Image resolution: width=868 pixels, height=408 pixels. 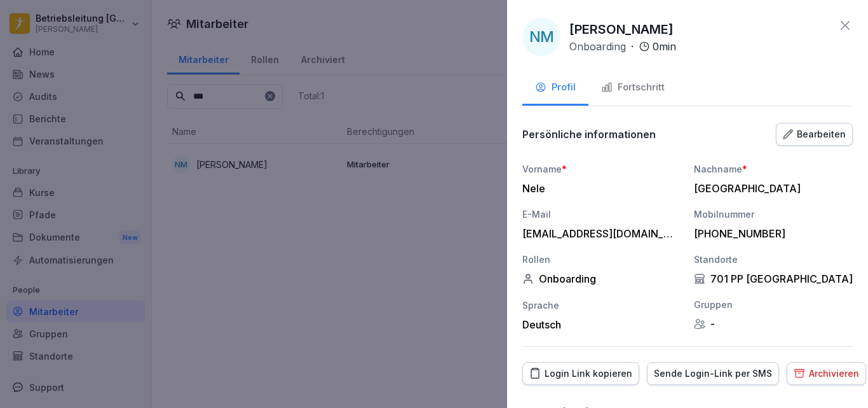 What do you see at coordinates (602, 259) in the screenshot?
I see `div: Rollen` at bounding box center [602, 259].